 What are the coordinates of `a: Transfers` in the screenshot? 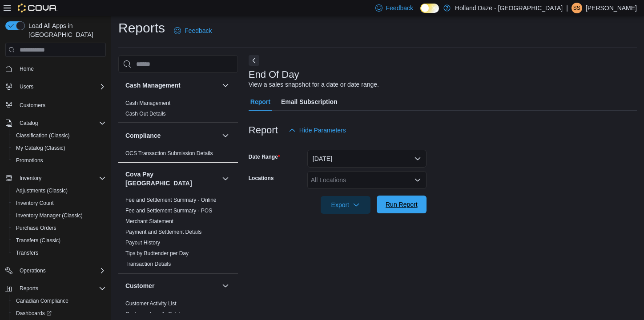 It's located at (27, 253).